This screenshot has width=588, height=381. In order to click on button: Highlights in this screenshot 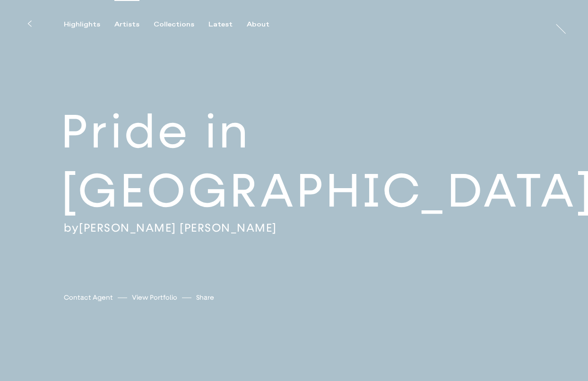, I will do `click(89, 25)`.